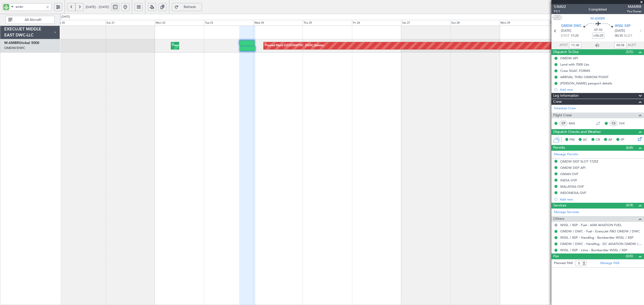 Image resolution: width=644 pixels, height=305 pixels. What do you see at coordinates (563, 263) in the screenshot?
I see `label: Planned PAX` at bounding box center [563, 263].